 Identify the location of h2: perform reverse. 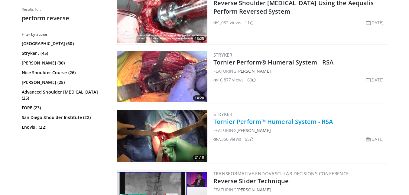
(64, 18).